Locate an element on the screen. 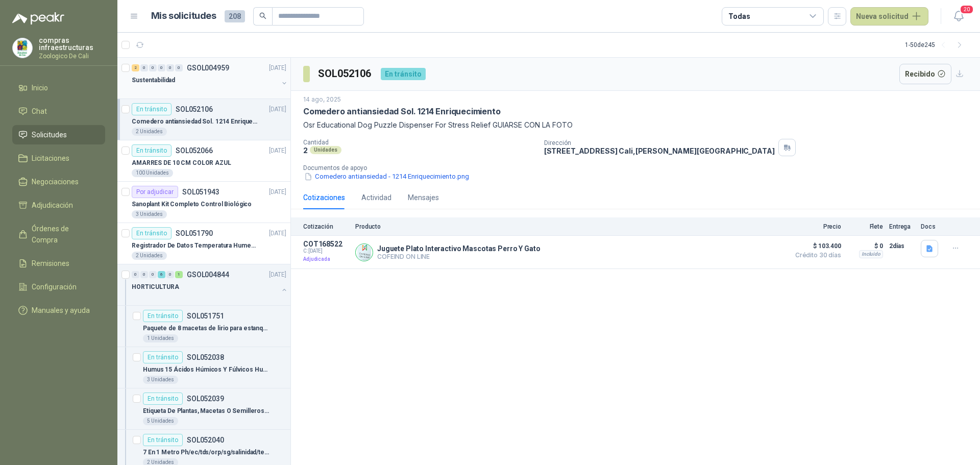  a: Licitaciones is located at coordinates (59, 158).